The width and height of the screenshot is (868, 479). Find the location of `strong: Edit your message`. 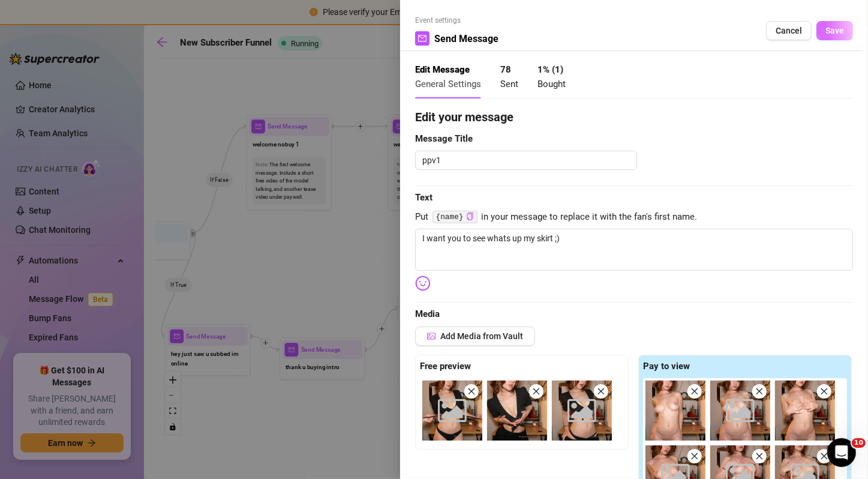

strong: Edit your message is located at coordinates (465, 117).